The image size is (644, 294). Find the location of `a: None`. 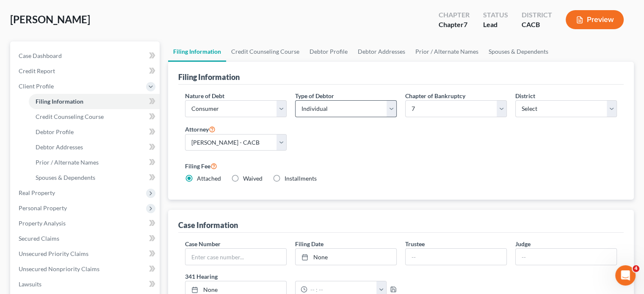

a: None is located at coordinates (346, 257).